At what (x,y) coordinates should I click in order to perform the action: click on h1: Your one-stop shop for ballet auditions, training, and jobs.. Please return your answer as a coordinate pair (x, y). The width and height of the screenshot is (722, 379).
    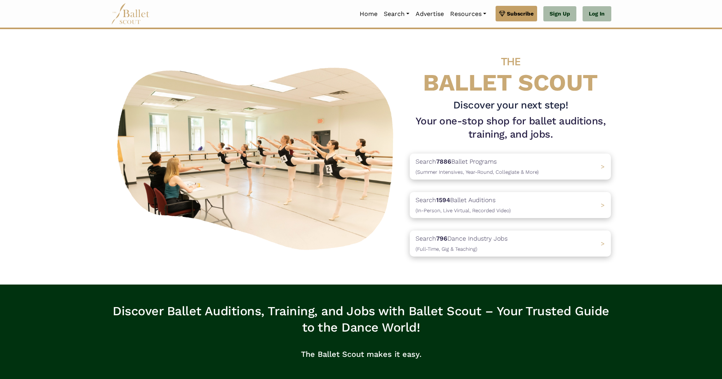
    Looking at the image, I should click on (511, 128).